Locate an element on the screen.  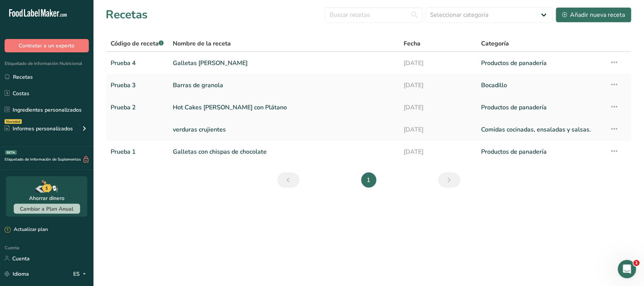
div: Enviar is located at coordinates (99, 214).